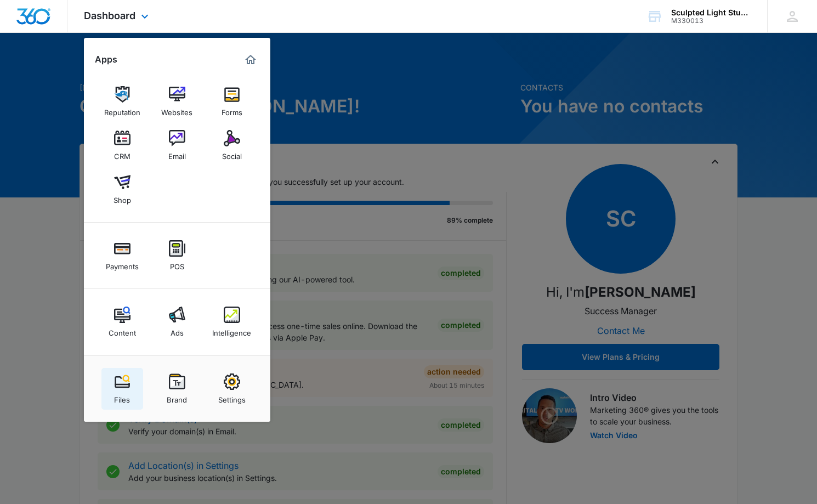 This screenshot has width=817, height=504. Describe the element at coordinates (123, 322) in the screenshot. I see `a: Content` at that location.